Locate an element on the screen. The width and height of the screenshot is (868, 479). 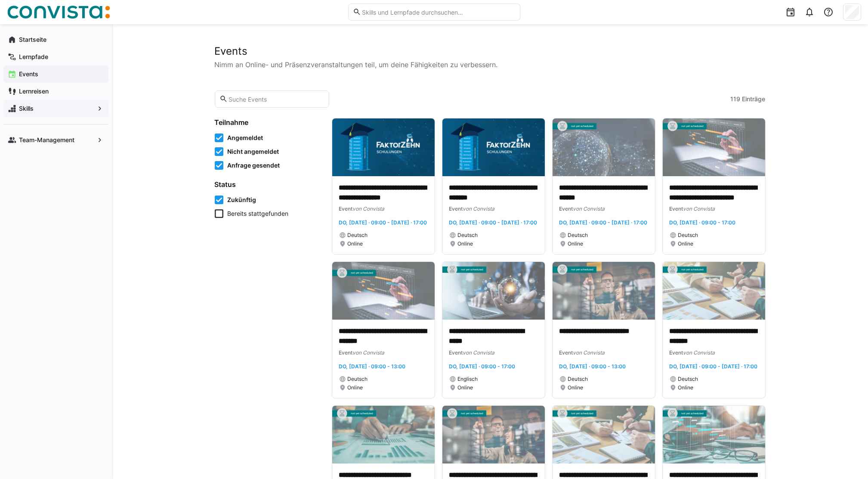
h2: Events is located at coordinates (490, 51).